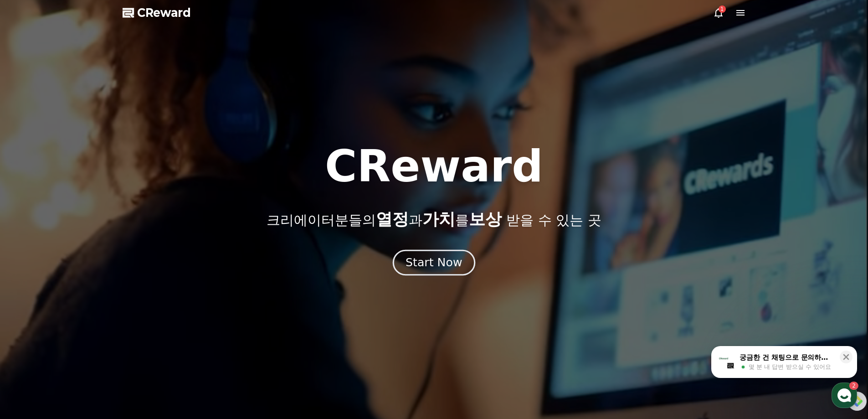 Image resolution: width=868 pixels, height=419 pixels. What do you see at coordinates (434, 263) in the screenshot?
I see `div: Start Now` at bounding box center [434, 263].